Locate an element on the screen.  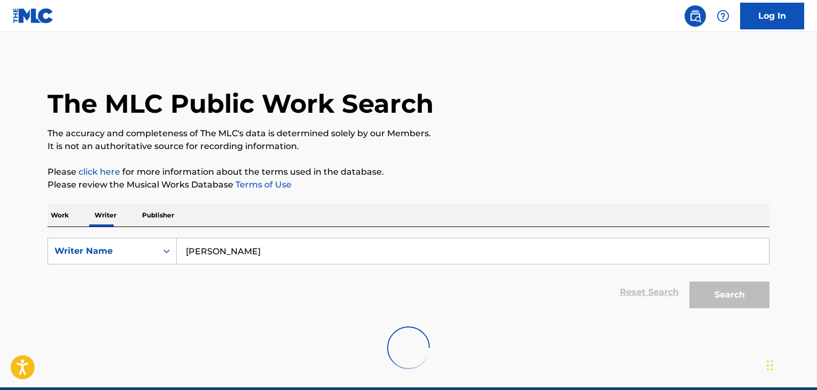
div: Help is located at coordinates (723, 16).